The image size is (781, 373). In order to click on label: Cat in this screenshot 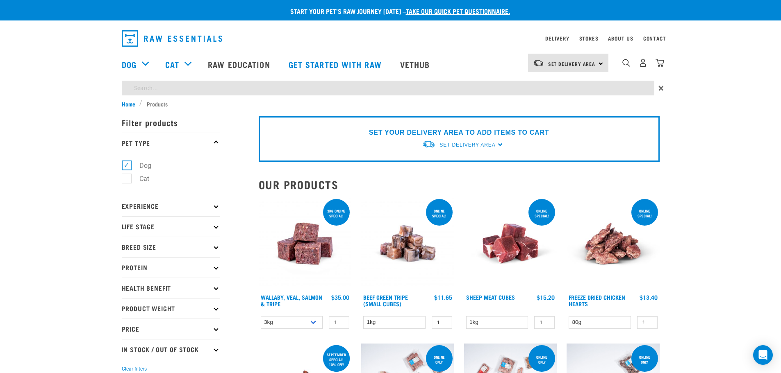, I will do `click(139, 179)`.